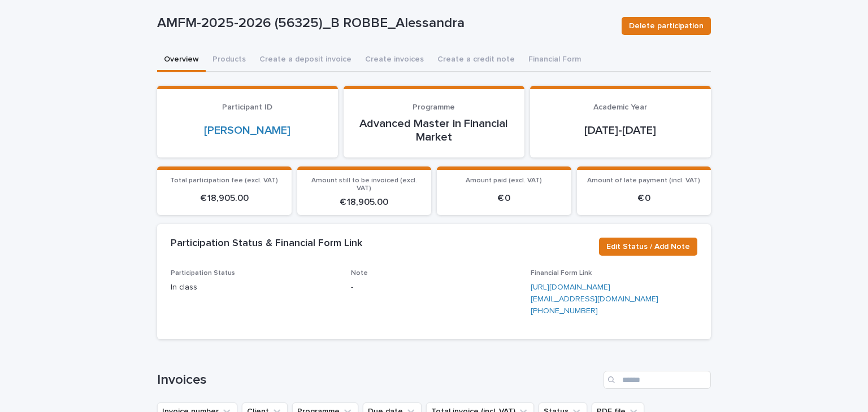  I want to click on p: Advanced Master in Financial Market, so click(434, 131).